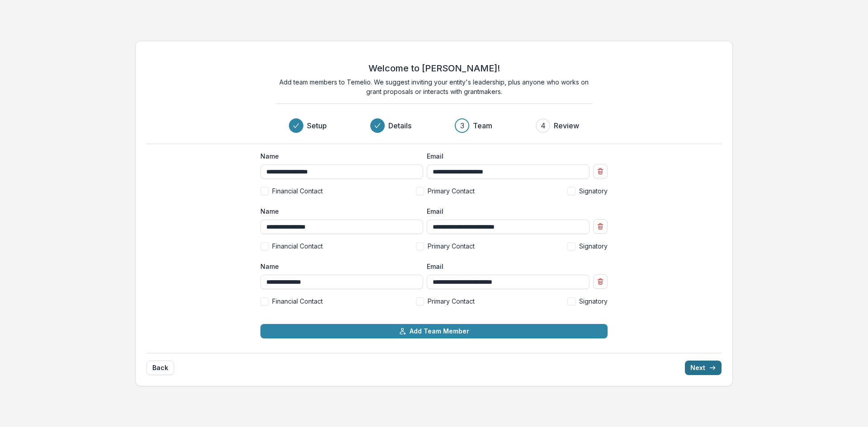  What do you see at coordinates (399, 126) in the screenshot?
I see `h3: Details` at bounding box center [399, 126].